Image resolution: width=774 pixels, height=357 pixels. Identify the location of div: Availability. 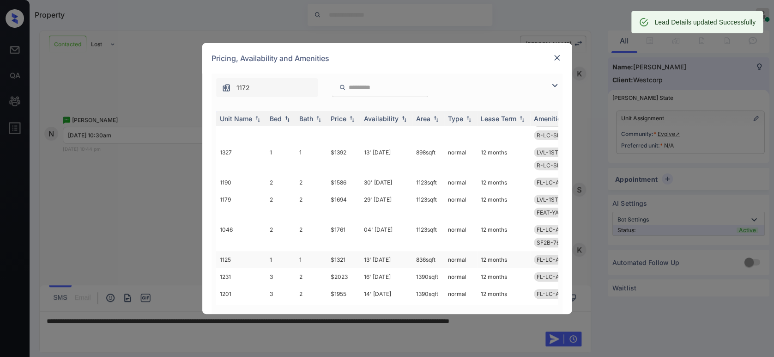
(381, 118).